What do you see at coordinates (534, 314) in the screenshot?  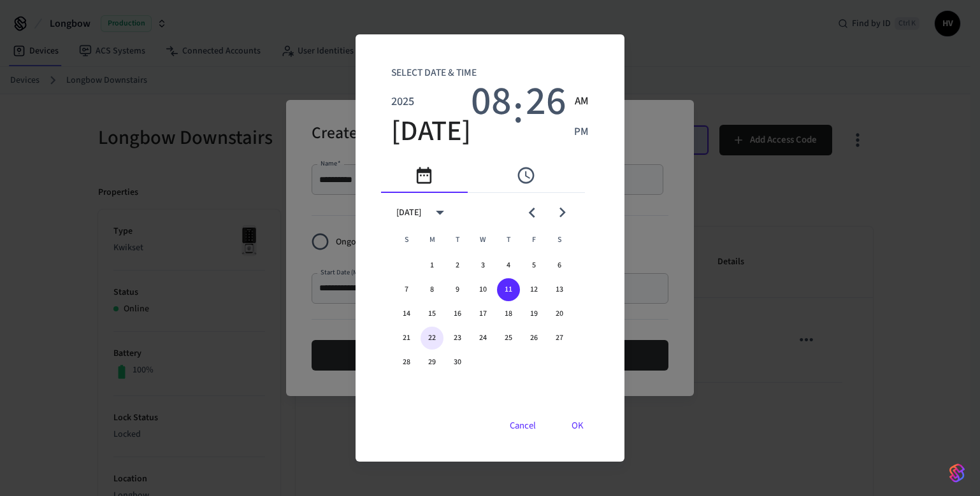 I see `button: 19` at bounding box center [534, 314].